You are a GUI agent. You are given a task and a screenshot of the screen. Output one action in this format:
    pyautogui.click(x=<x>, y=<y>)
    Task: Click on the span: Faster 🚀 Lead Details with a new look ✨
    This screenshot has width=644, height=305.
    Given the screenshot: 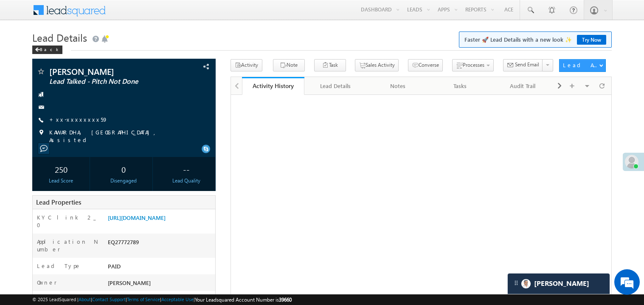 What is the action you would take?
    pyautogui.click(x=535, y=39)
    